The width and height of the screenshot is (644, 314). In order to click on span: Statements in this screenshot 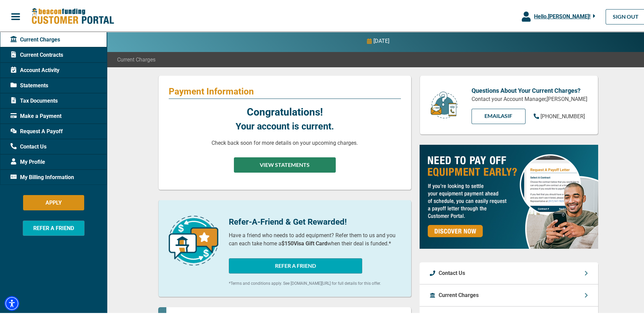, I will do `click(29, 84)`.